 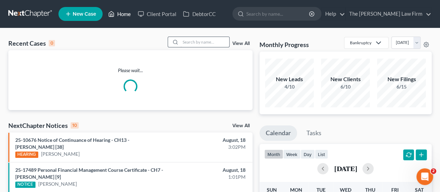 I want to click on a: DebtorCC, so click(x=199, y=14).